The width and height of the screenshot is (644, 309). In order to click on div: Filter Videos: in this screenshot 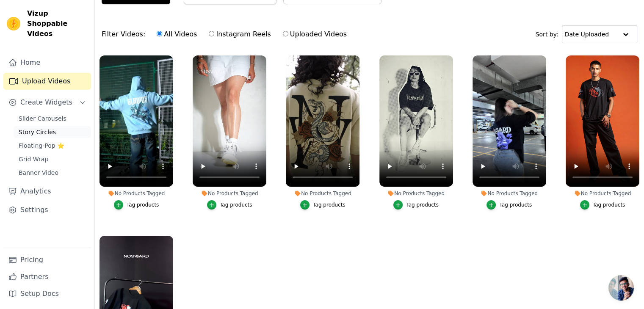, I will do `click(226, 35)`.